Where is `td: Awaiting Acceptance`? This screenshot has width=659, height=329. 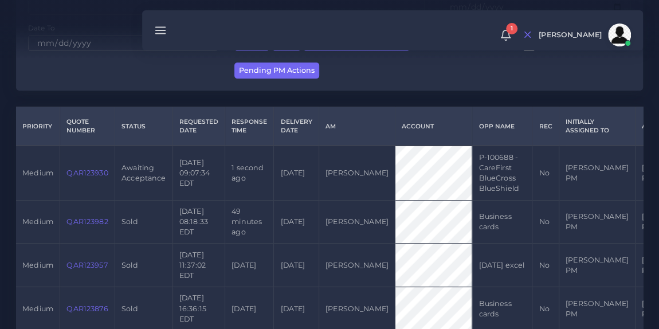
td: Awaiting Acceptance is located at coordinates (143, 173).